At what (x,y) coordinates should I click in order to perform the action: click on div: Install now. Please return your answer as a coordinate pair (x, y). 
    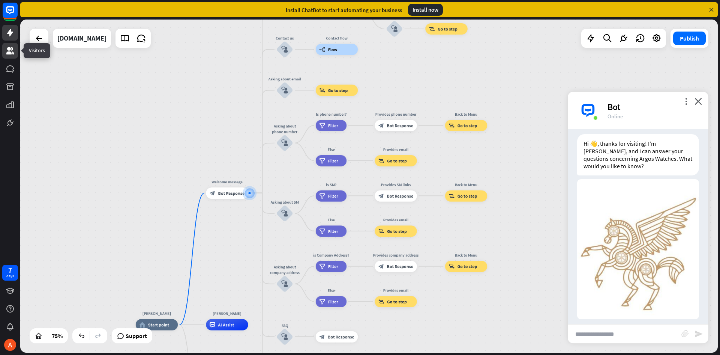
    Looking at the image, I should click on (425, 10).